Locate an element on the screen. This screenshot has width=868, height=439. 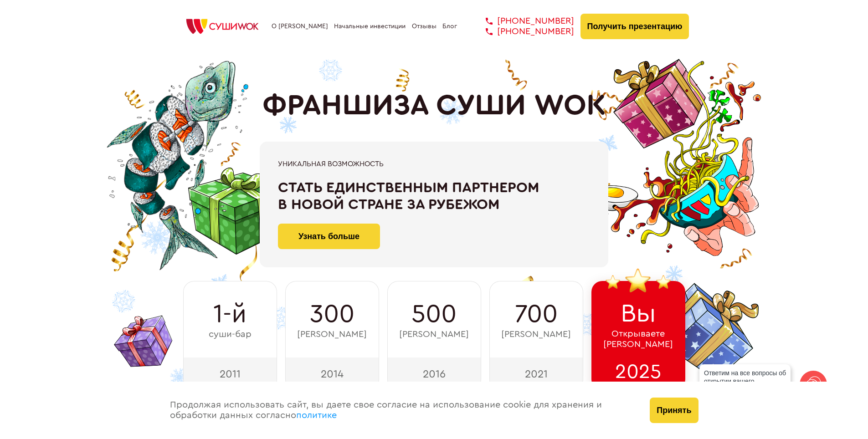
div: Продолжая использовать сайт, вы даете свое согласие на использование cookie для хранения и обрабо... is located at coordinates (401, 410).